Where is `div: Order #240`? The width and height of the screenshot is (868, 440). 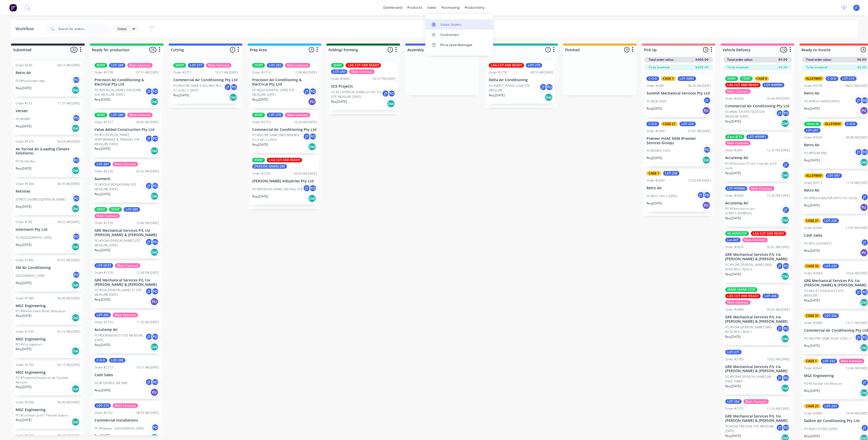 div: Order #240 is located at coordinates (24, 65).